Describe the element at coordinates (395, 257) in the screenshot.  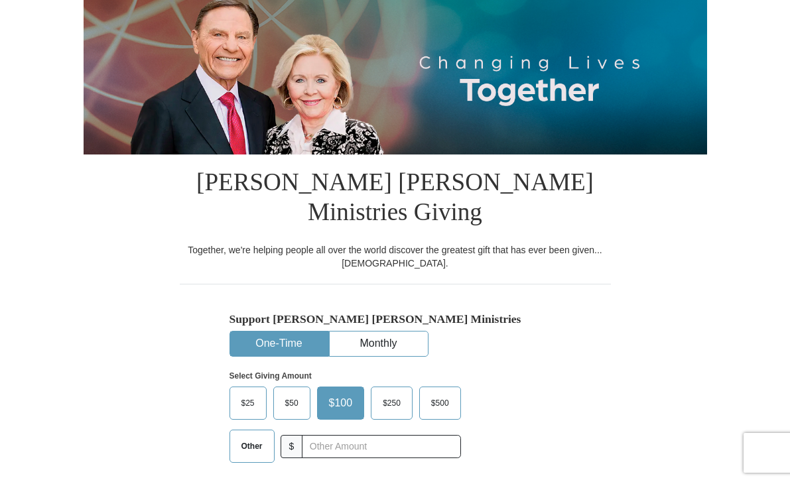
I see `div: Together, we're helping people all over the world discover the greatest gift that has ever been g...` at that location.